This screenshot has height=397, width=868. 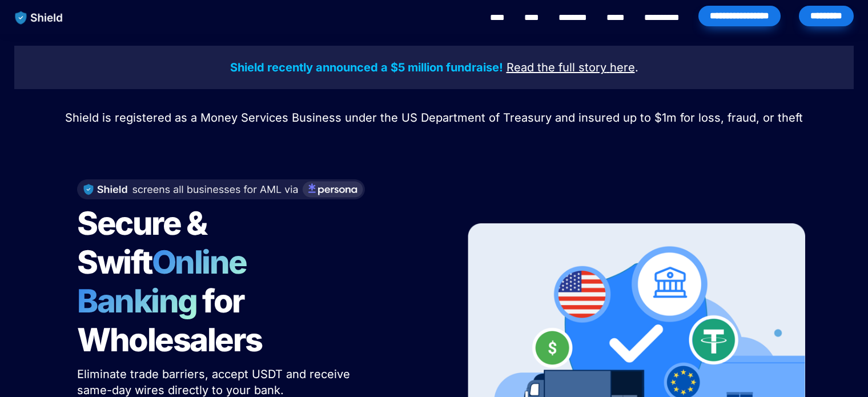 I want to click on u: here, so click(x=622, y=67).